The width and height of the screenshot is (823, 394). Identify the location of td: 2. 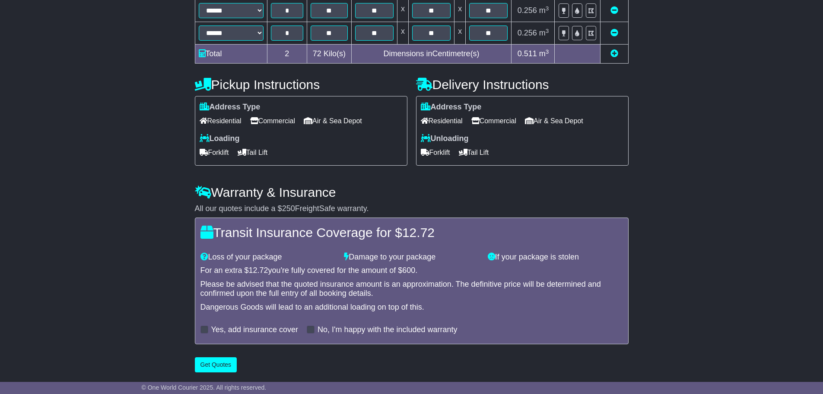
(287, 54).